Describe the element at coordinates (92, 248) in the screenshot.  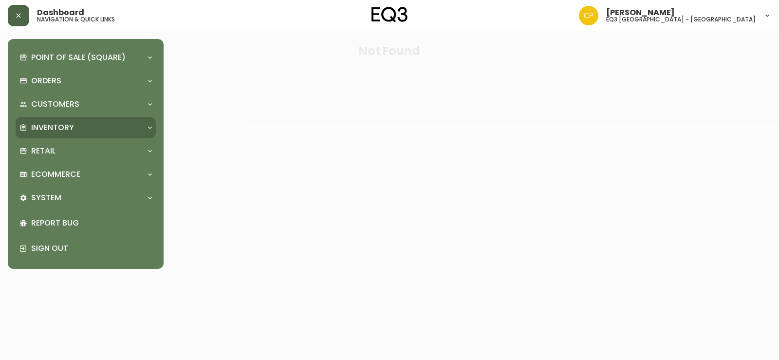
I see `p: Sign Out` at that location.